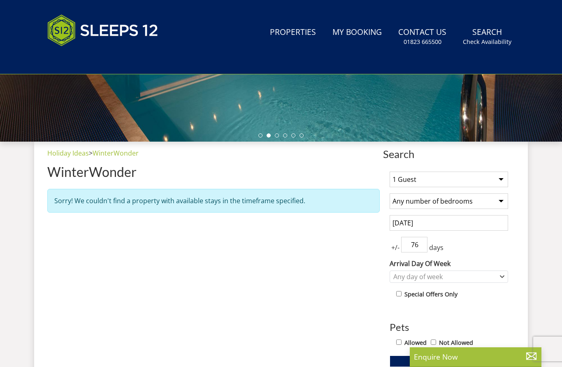 Image resolution: width=562 pixels, height=367 pixels. Describe the element at coordinates (448, 362) in the screenshot. I see `button: Update` at that location.